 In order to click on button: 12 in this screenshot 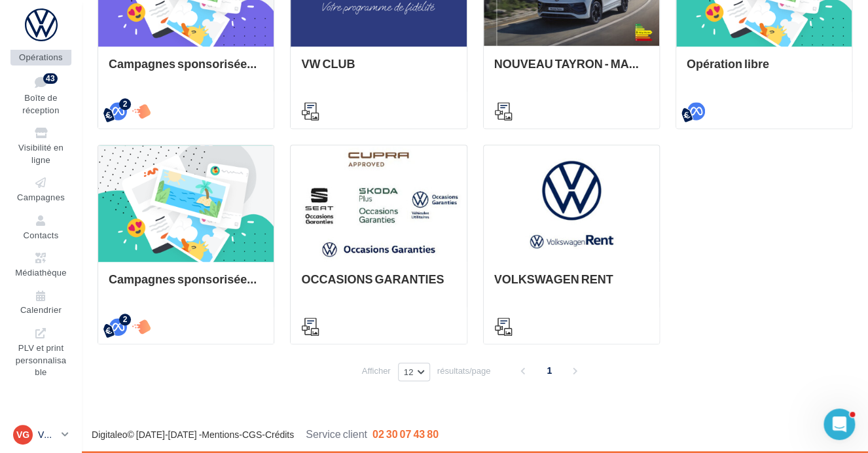, I will do `click(414, 372)`.